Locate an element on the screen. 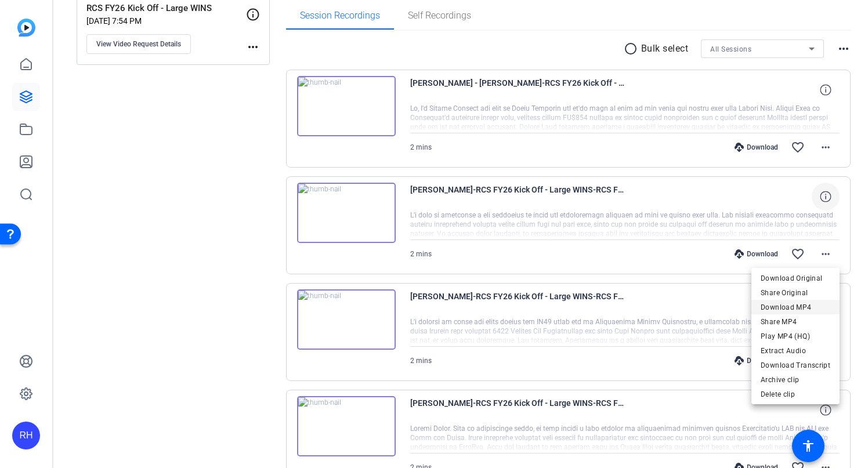 This screenshot has height=468, width=868. span: Download Transcript is located at coordinates (795, 365).